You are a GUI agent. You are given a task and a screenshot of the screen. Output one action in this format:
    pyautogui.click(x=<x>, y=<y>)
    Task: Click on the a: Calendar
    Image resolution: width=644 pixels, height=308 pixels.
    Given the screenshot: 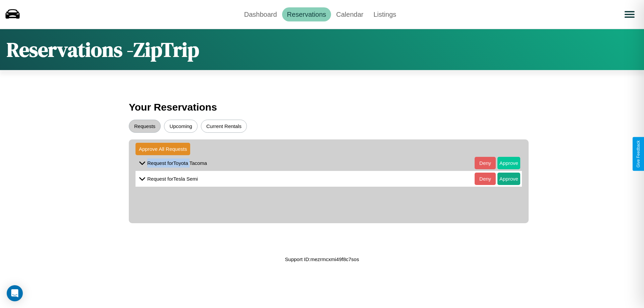 What is the action you would take?
    pyautogui.click(x=349, y=14)
    